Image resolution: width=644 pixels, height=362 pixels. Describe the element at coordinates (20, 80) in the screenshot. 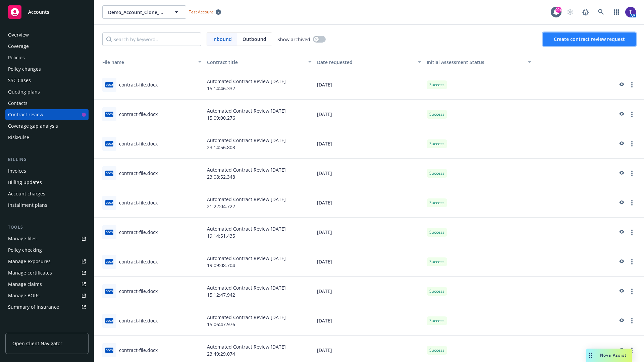

I see `div: SSC Cases` at that location.